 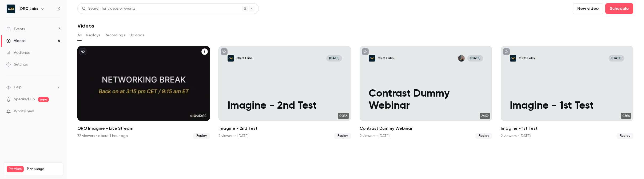 What do you see at coordinates (588, 8) in the screenshot?
I see `button: New video` at bounding box center [588, 8].